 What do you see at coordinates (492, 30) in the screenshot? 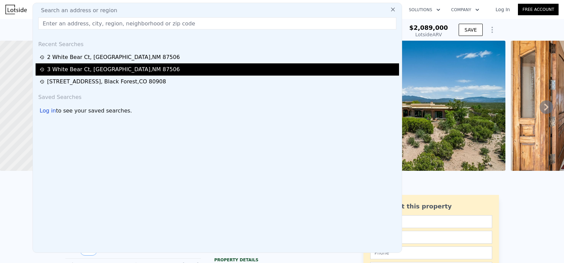
I see `button: Show Options` at bounding box center [492, 30].